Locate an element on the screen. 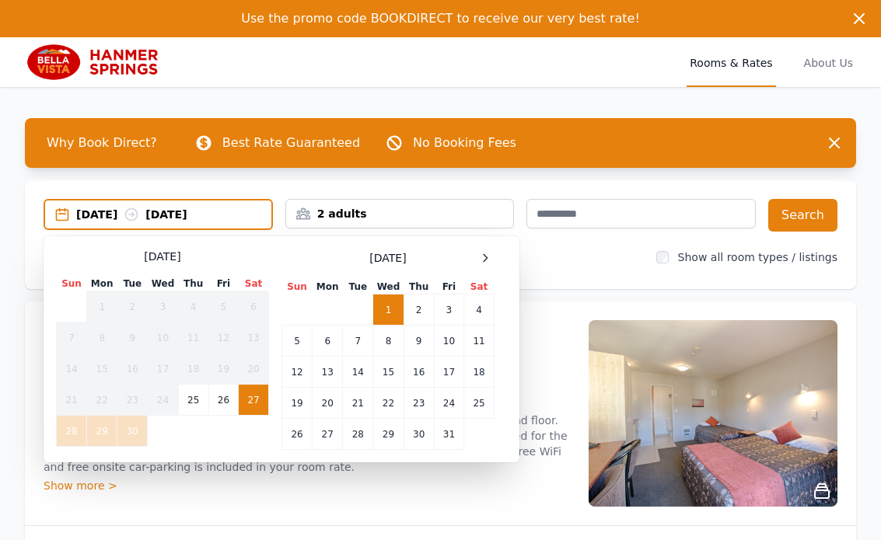 The width and height of the screenshot is (881, 540). a: Rooms & Rates is located at coordinates (731, 62).